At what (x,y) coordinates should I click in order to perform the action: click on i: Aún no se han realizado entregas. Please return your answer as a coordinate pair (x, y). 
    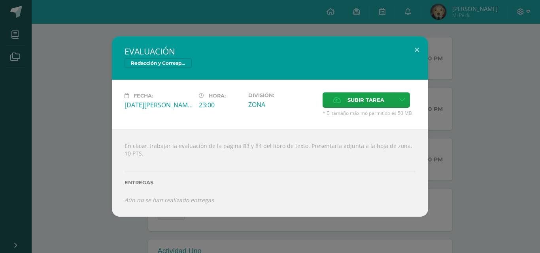
    Looking at the image, I should click on (169, 200).